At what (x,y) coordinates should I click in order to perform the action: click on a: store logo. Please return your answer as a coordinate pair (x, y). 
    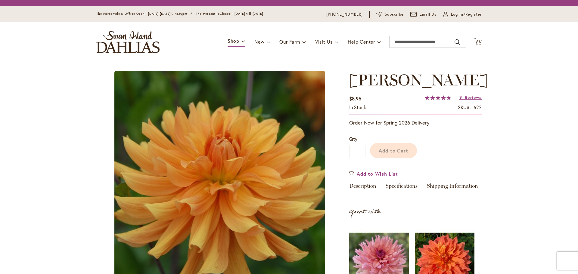
    Looking at the image, I should click on (128, 42).